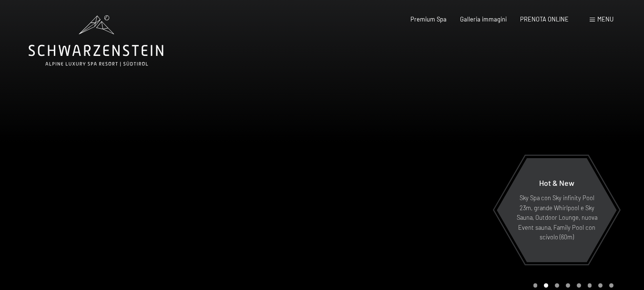 The width and height of the screenshot is (644, 290). I want to click on a: Hot & New Sky Spa con Sky infinity Pool 23m, grande Whirlpool e Sky Sauna, Outdoor Lounge, nuova ..., so click(557, 210).